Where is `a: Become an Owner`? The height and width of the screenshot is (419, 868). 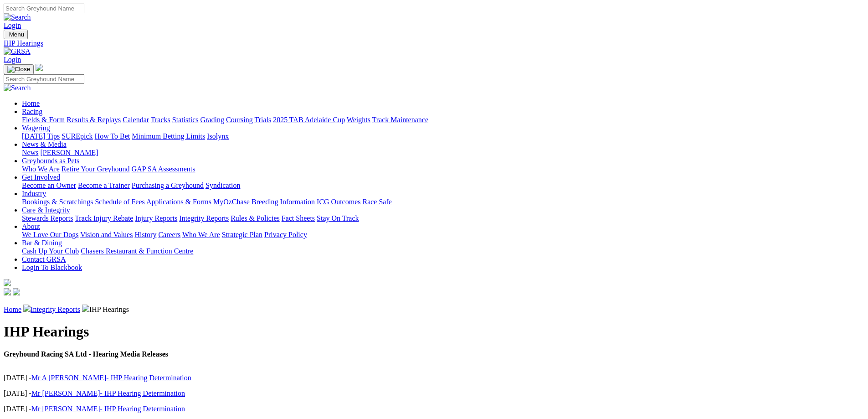 a: Become an Owner is located at coordinates (49, 185).